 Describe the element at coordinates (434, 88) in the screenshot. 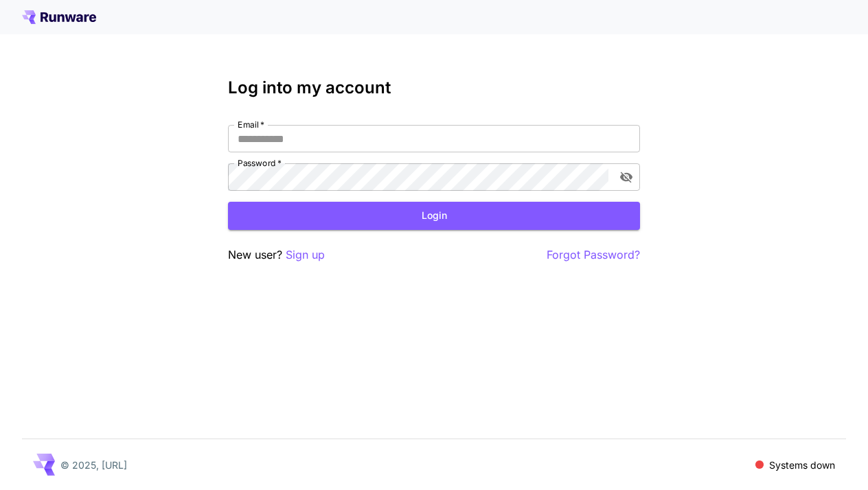

I see `h3: Log into my account` at that location.